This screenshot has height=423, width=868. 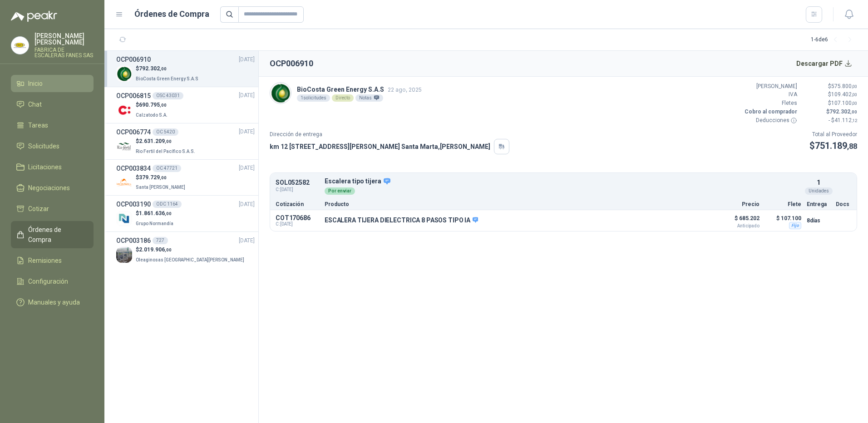 What do you see at coordinates (343, 98) in the screenshot?
I see `div: Directo` at bounding box center [343, 98].